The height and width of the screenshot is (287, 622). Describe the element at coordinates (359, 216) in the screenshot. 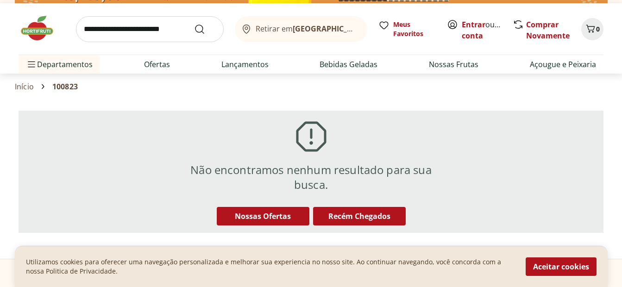

I see `button: Recém Chegados` at that location.